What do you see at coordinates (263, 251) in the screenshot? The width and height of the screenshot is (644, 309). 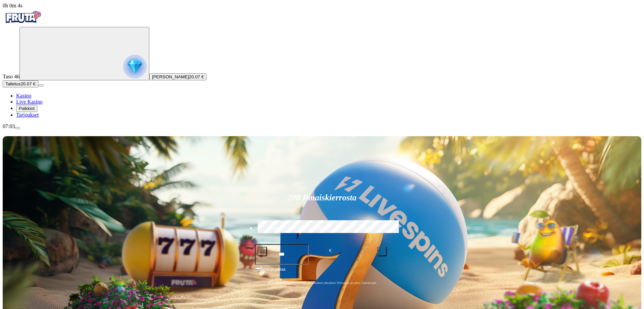 I see `button: minus icon` at bounding box center [263, 251].